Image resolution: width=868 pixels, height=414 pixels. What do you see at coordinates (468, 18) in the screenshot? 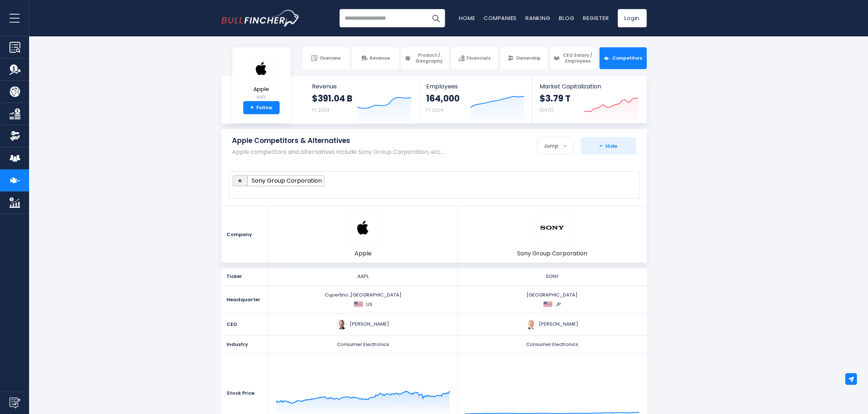
I see `a: Home` at bounding box center [468, 18].